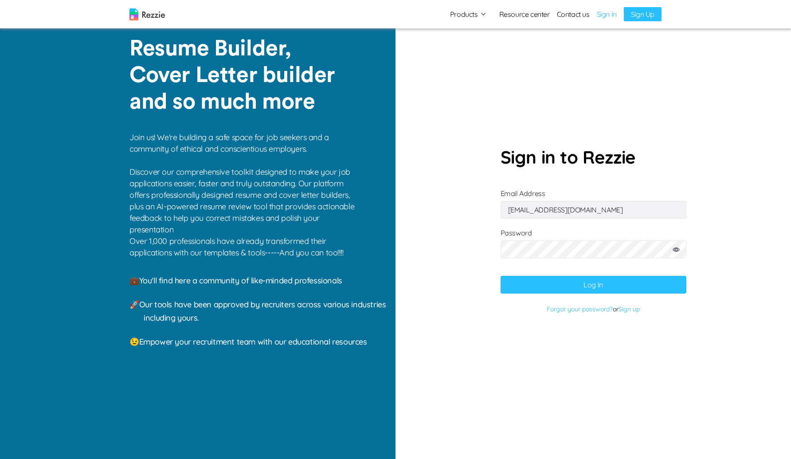  What do you see at coordinates (606, 14) in the screenshot?
I see `a: Sign In` at bounding box center [606, 14].